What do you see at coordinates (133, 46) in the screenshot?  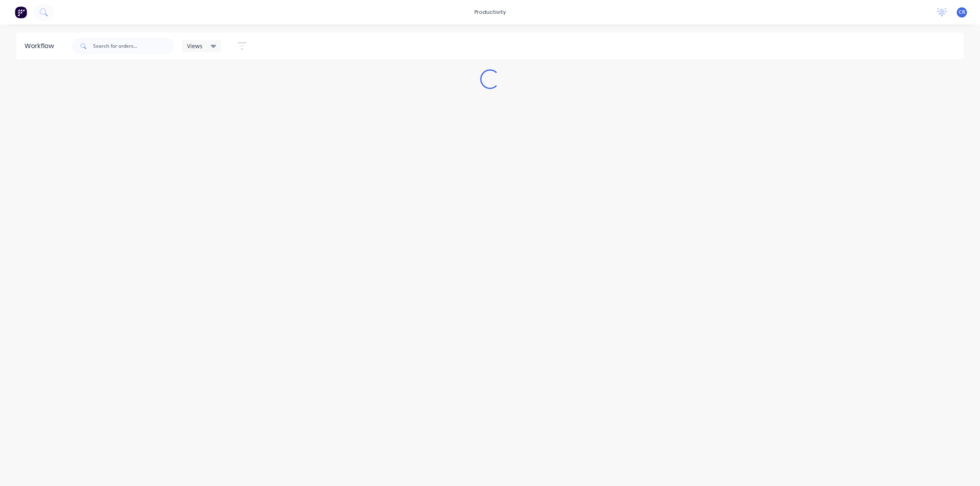 I see `input: Search for orders...` at bounding box center [133, 46].